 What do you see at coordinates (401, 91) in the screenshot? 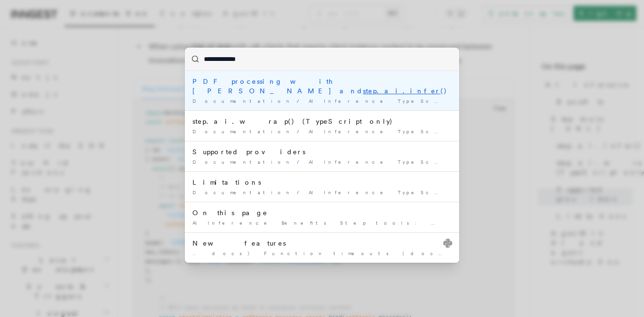
I see `mark: step.ai.infer` at bounding box center [401, 91].